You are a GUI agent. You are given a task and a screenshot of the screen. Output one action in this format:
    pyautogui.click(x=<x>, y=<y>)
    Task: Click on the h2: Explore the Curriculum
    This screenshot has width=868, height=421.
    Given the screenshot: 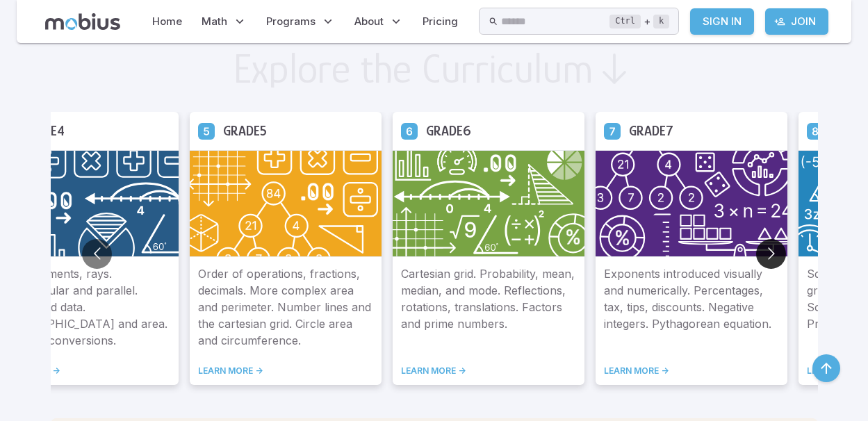 What is the action you would take?
    pyautogui.click(x=413, y=69)
    